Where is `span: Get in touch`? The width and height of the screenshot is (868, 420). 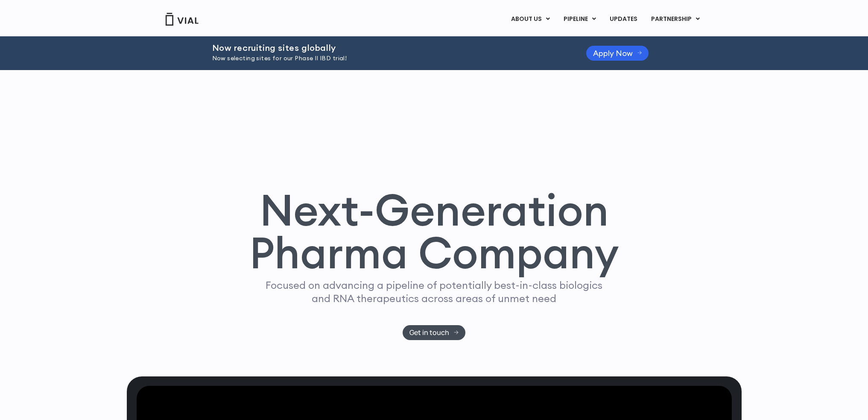
span: Get in touch is located at coordinates (429, 333).